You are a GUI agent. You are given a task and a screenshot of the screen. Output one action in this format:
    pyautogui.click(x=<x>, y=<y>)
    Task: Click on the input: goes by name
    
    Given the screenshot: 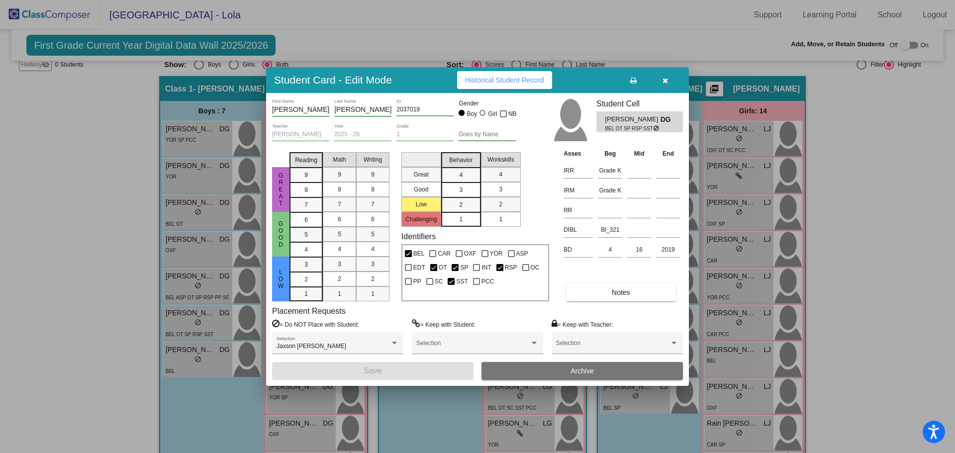 What is the action you would take?
    pyautogui.click(x=487, y=135)
    